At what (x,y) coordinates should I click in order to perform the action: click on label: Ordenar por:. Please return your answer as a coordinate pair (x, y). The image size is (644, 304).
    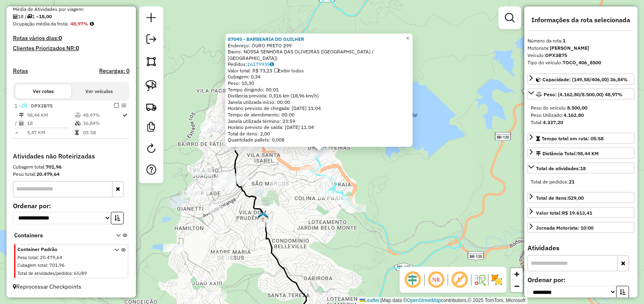
    Looking at the image, I should click on (581, 280).